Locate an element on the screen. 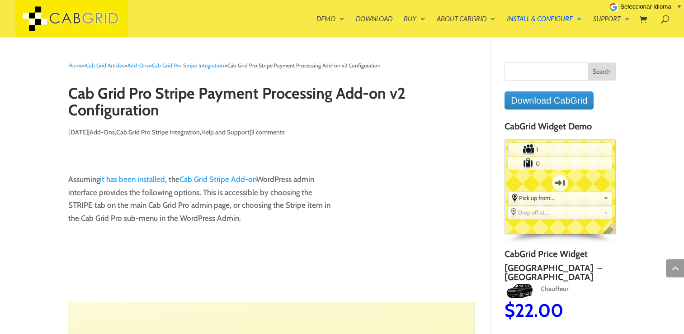 Image resolution: width=684 pixels, height=334 pixels. img: Standard is located at coordinates (566, 291).